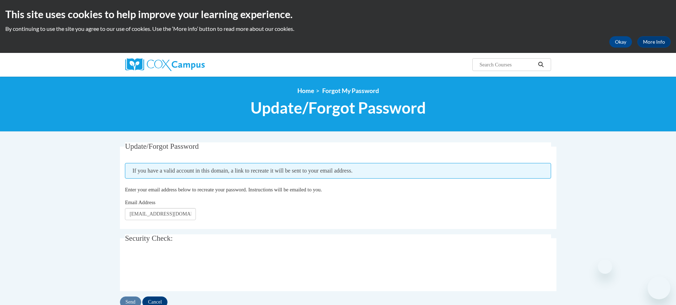 This screenshot has width=676, height=305. I want to click on span: Forgot My Password, so click(350, 90).